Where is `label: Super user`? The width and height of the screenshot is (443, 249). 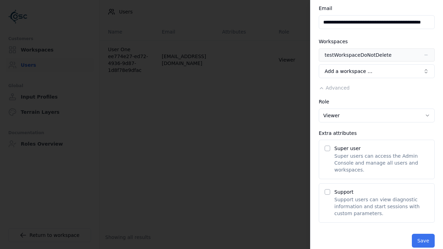 label: Super user is located at coordinates (347, 148).